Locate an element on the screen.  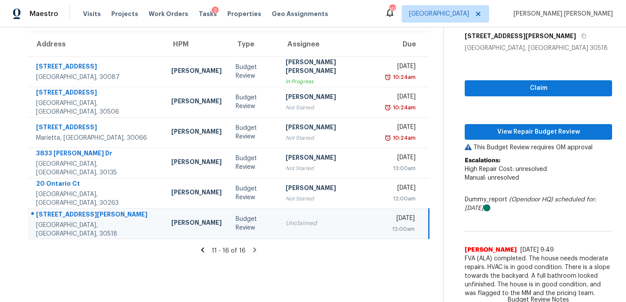
span: View Repair Budget Review is located at coordinates (538, 132).